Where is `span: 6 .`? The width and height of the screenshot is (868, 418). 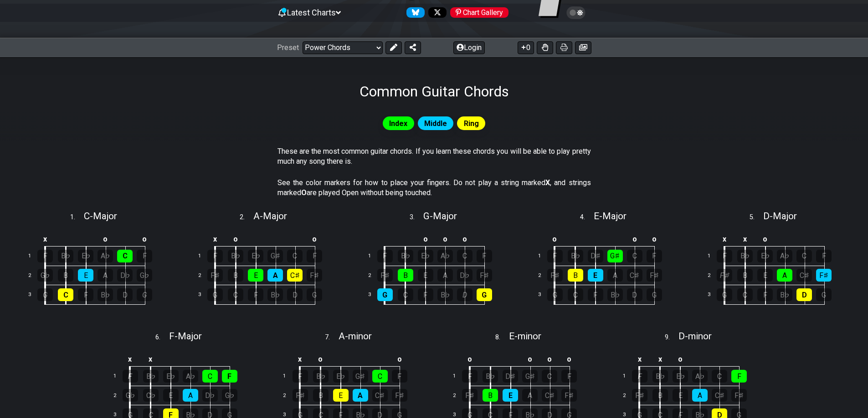
span: 6 . is located at coordinates (162, 338).